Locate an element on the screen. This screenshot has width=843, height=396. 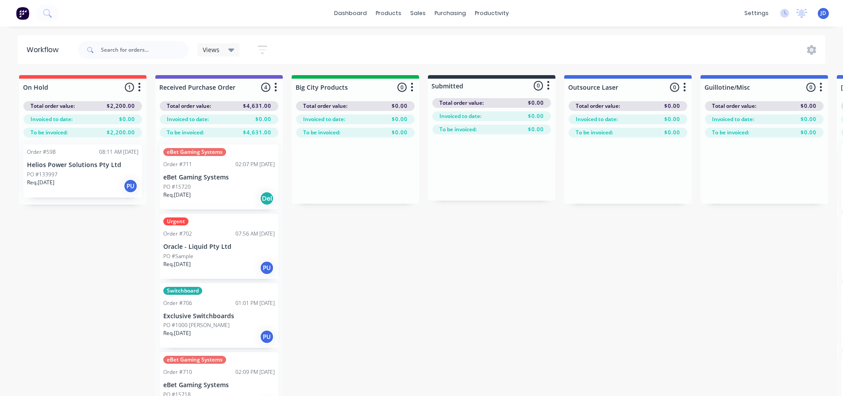
div: Order #710 is located at coordinates (177, 373).